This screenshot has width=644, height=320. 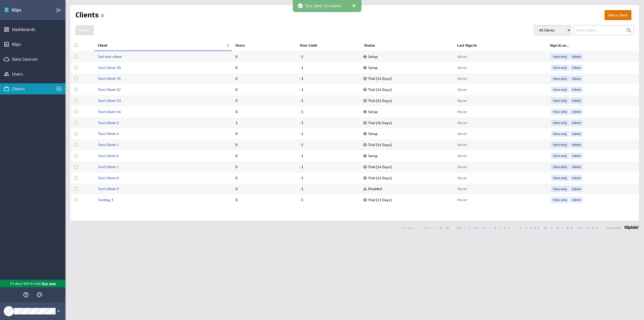 I want to click on input: Find a client..., so click(x=604, y=30).